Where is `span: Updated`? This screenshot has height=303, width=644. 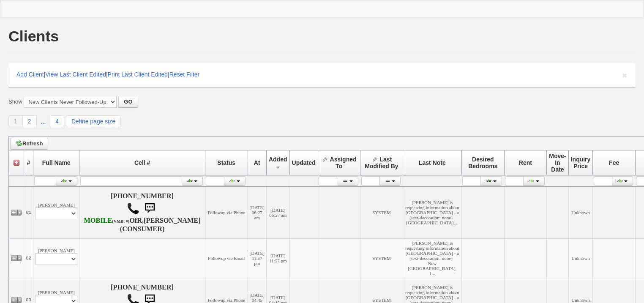
span: Updated is located at coordinates (304, 163).